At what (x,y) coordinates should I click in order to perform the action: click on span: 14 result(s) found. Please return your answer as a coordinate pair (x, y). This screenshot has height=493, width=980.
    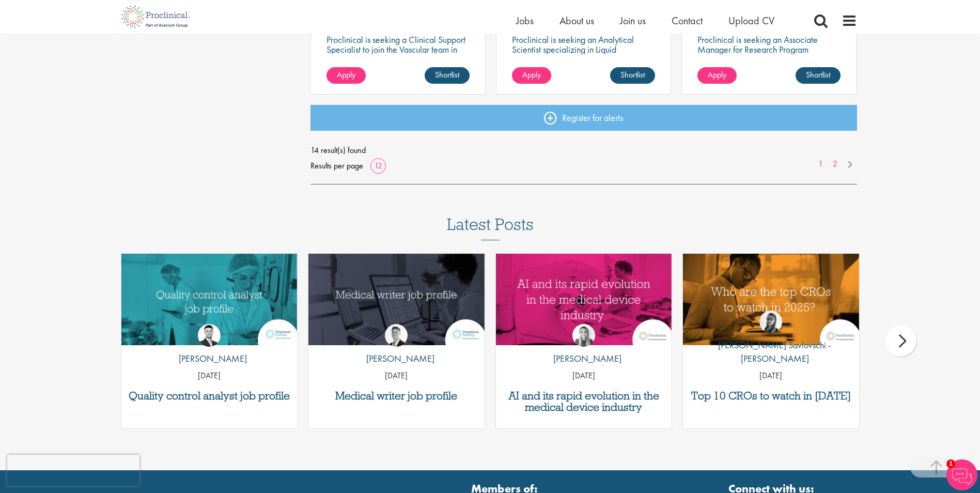
    Looking at the image, I should click on (584, 151).